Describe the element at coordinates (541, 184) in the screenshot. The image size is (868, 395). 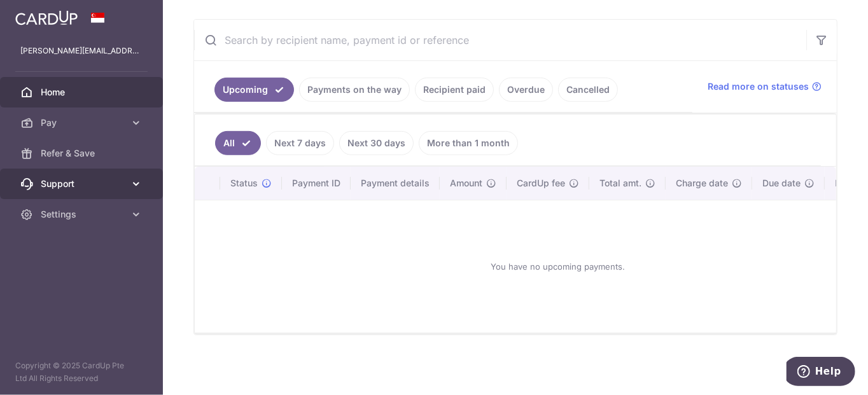
I see `span: CardUp fee` at that location.